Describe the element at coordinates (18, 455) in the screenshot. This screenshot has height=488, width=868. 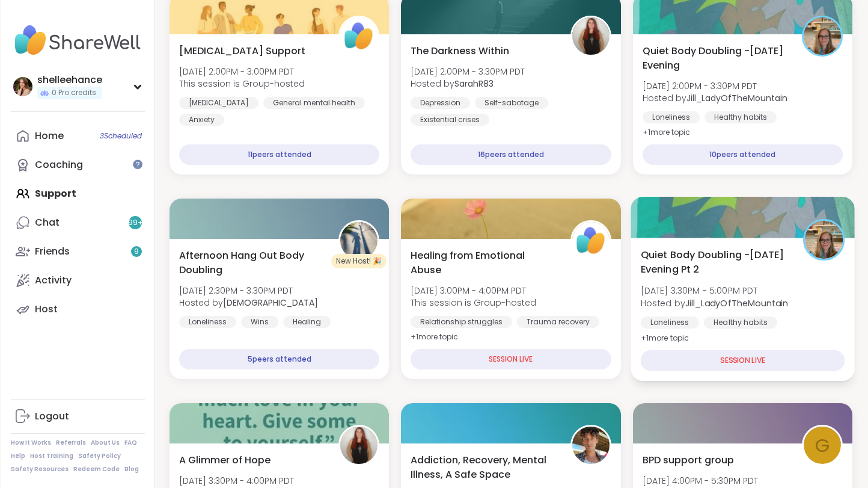
I see `a: Help` at that location.